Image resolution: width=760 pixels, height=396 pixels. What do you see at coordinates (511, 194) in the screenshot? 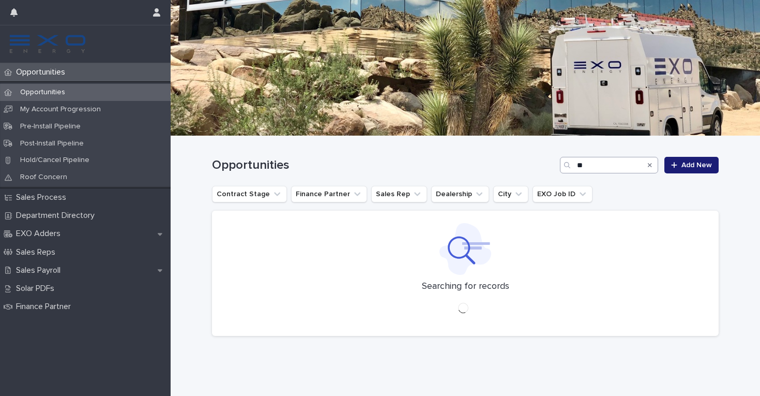
I see `button: City` at bounding box center [511, 194].